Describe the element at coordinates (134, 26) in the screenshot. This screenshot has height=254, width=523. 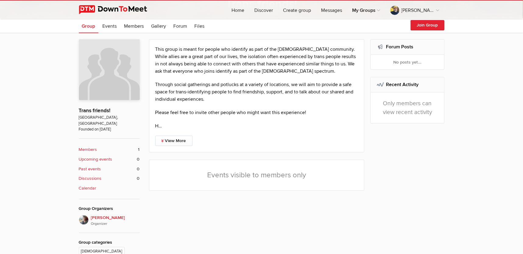
I see `a: Members` at that location.